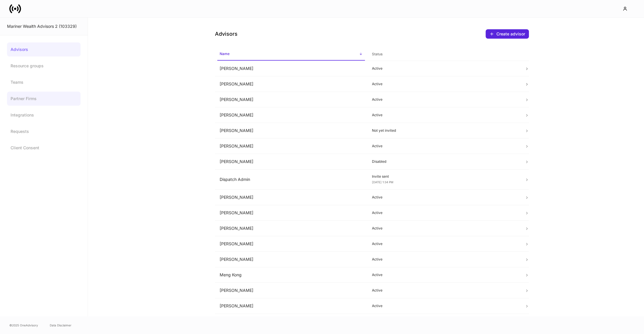  What do you see at coordinates (443, 162) in the screenshot?
I see `p: Disabled` at bounding box center [443, 162].